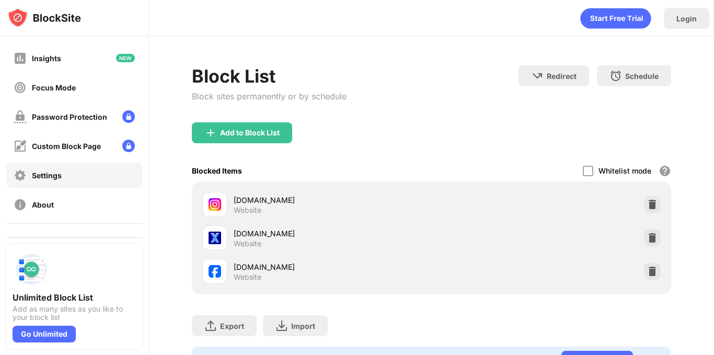 The width and height of the screenshot is (714, 355). Describe the element at coordinates (44, 334) in the screenshot. I see `div: Go Unlimited` at that location.